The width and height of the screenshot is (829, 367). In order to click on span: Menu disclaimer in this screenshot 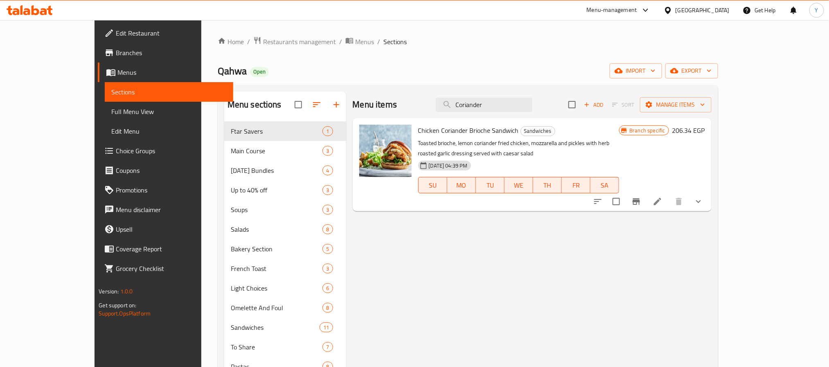, I will do `click(171, 210)`.